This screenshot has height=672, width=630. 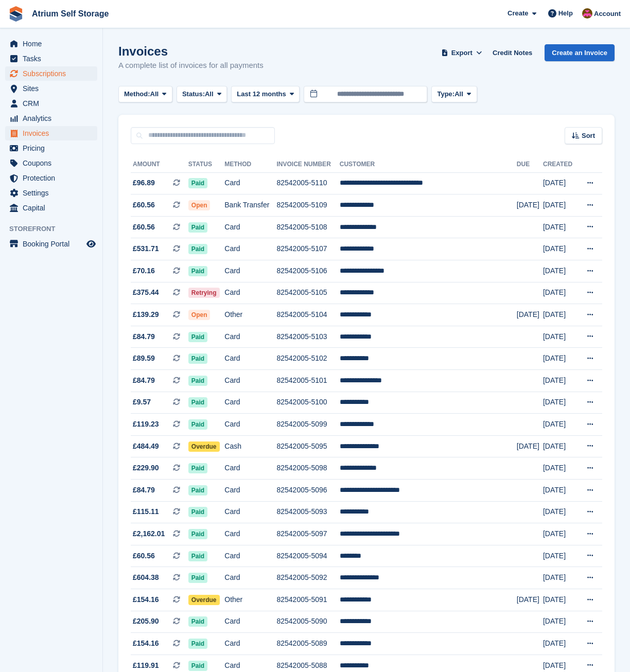 What do you see at coordinates (204, 447) in the screenshot?
I see `span: Overdue` at bounding box center [204, 447].